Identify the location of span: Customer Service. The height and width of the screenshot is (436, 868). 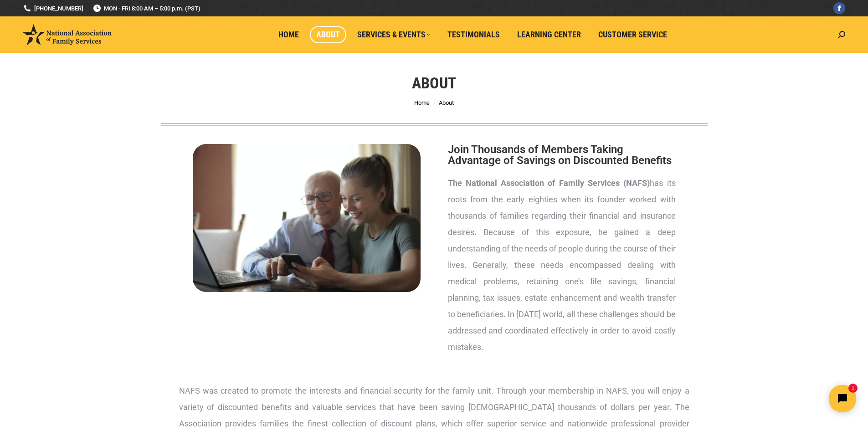
(633, 35).